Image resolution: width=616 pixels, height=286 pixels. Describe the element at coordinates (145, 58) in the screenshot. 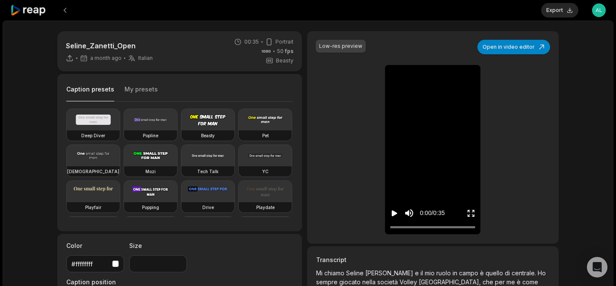

I see `span: Italian` at that location.